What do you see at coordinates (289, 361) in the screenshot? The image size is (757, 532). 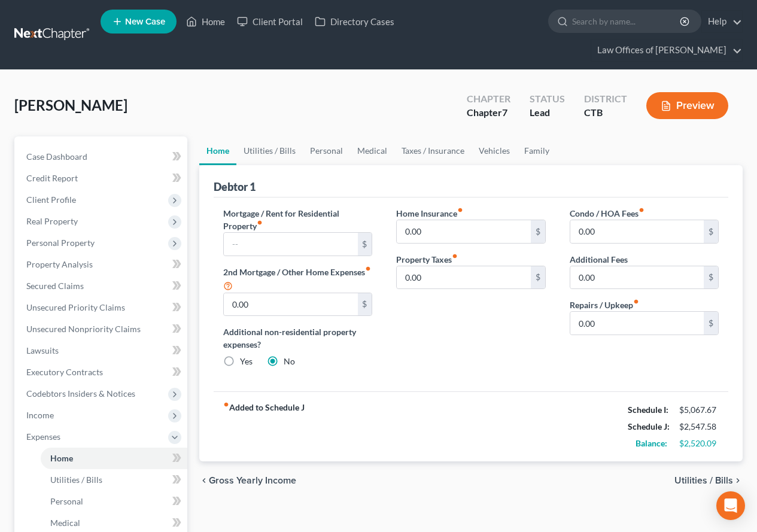 I see `label: No` at bounding box center [289, 361].